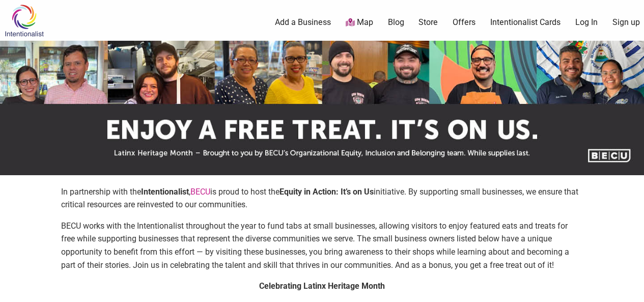 Image resolution: width=644 pixels, height=302 pixels. What do you see at coordinates (200, 191) in the screenshot?
I see `a: BECU` at bounding box center [200, 191].